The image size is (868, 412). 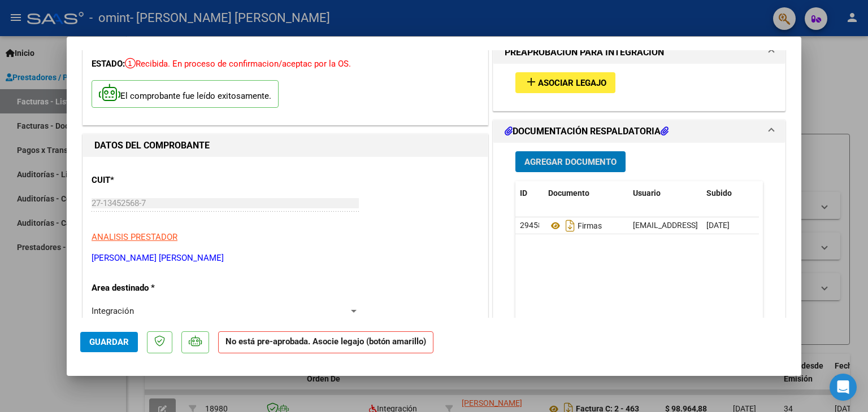 What do you see at coordinates (109, 342) in the screenshot?
I see `span: Guardar` at bounding box center [109, 342].